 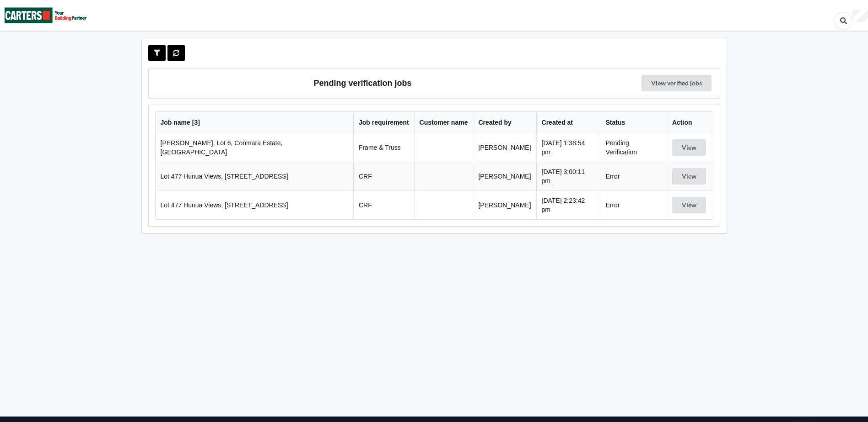 I want to click on img: Carters, so click(x=46, y=15).